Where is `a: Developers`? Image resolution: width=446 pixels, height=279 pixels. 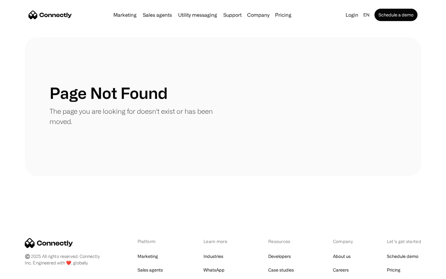
a: Developers is located at coordinates (280, 256).